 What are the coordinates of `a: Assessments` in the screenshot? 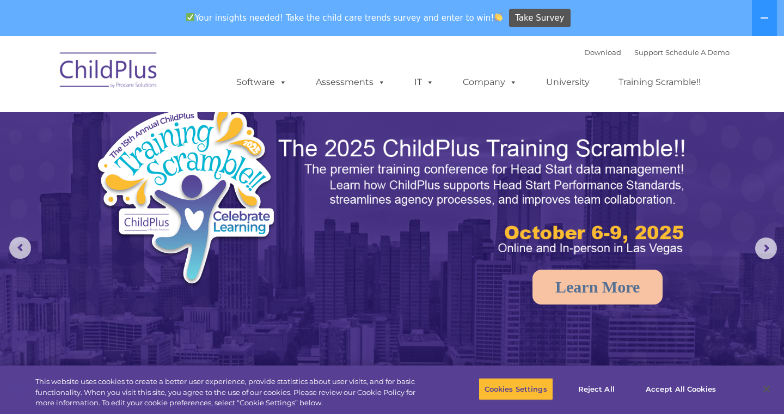 It's located at (351, 82).